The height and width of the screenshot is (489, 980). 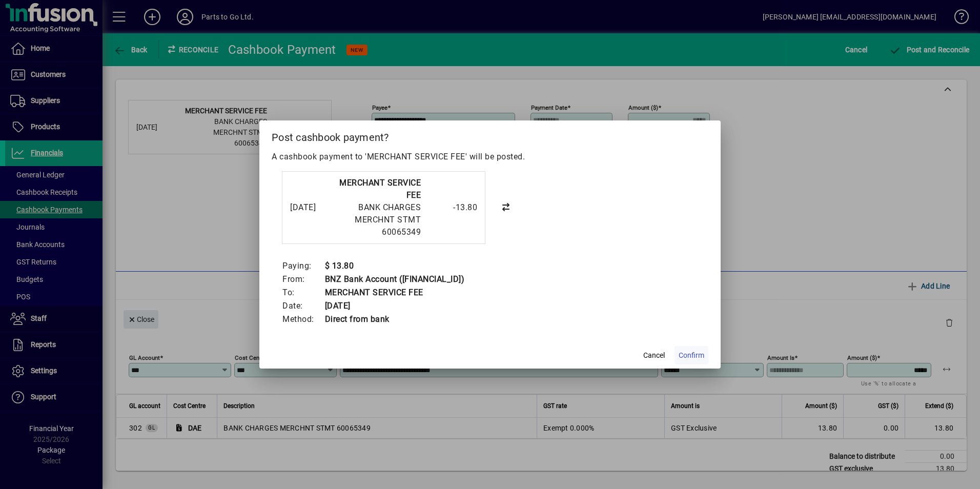 What do you see at coordinates (451, 208) in the screenshot?
I see `div: -13.80` at bounding box center [451, 208].